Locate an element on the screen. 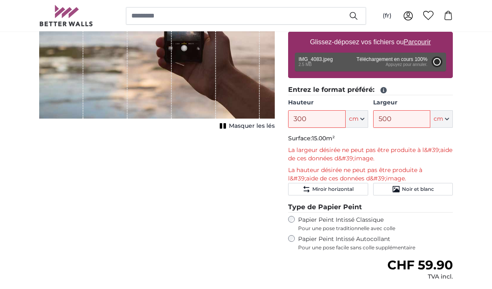 The width and height of the screenshot is (492, 289). p: La largeur désirée ne peut pas être produite à l&#39;aide de ces données d&#39;image. is located at coordinates (370, 154).